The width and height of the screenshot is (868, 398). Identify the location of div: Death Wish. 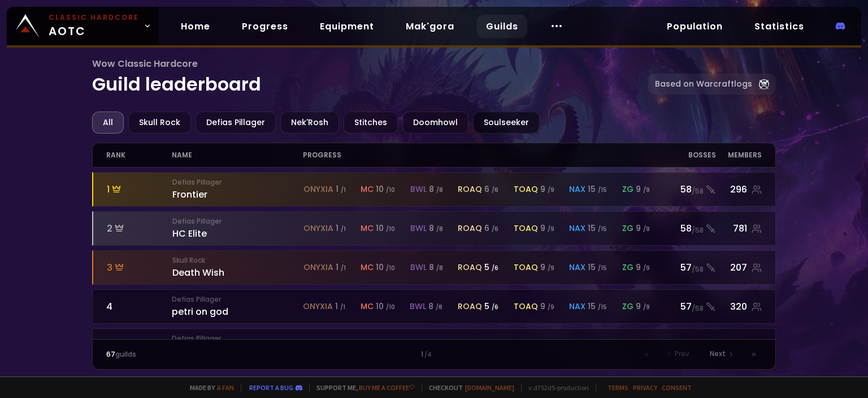
(238, 267).